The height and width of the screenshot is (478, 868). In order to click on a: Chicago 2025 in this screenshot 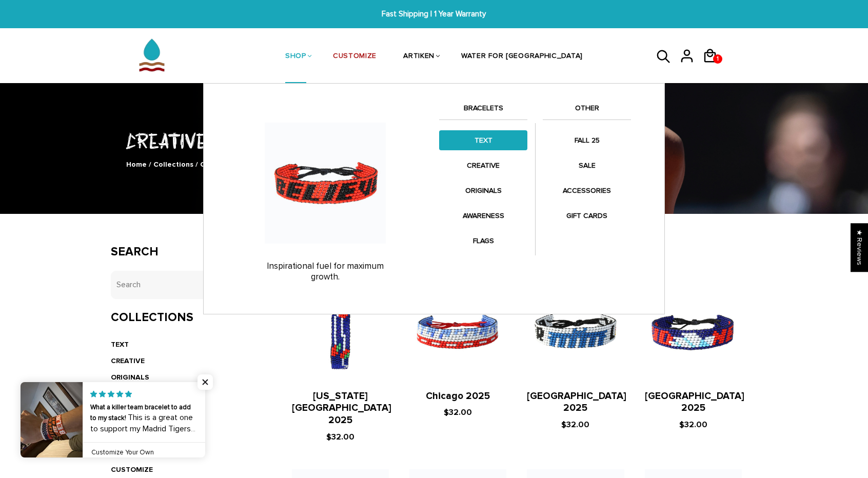, I will do `click(458, 396)`.